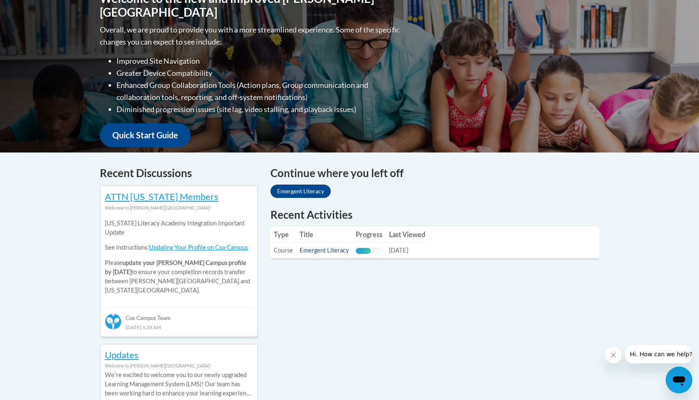 The width and height of the screenshot is (699, 400). Describe the element at coordinates (36, 9) in the screenshot. I see `span: Hi. How can we help?` at that location.